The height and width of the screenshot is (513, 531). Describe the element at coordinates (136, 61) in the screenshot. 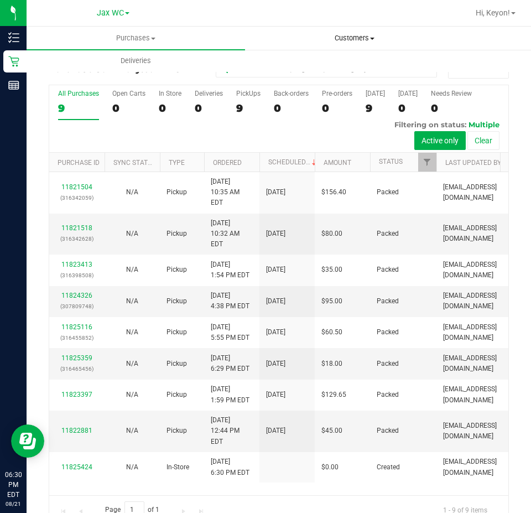

I see `span: Deliveries` at that location.